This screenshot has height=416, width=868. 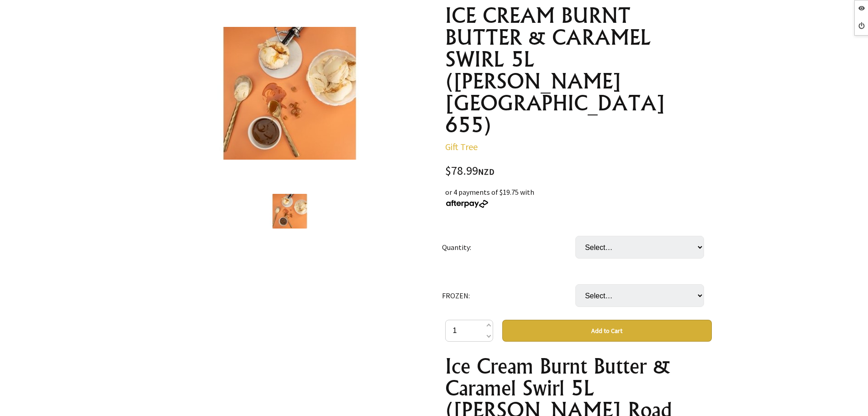 What do you see at coordinates (461, 146) in the screenshot?
I see `a: Gift Tree` at bounding box center [461, 146].